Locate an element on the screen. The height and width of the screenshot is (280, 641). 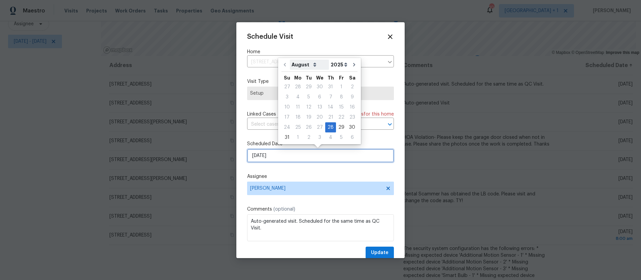
label: Home is located at coordinates (320, 52).